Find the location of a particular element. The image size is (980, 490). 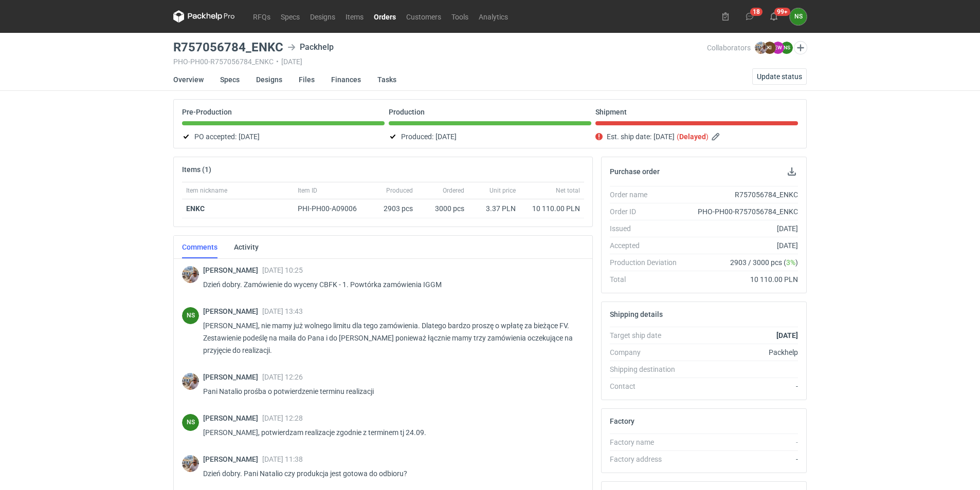

svg: Packhelp Pro is located at coordinates (204, 17).